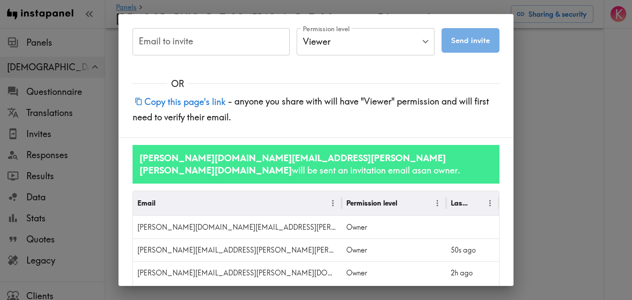 The height and width of the screenshot is (300, 632). What do you see at coordinates (178, 84) in the screenshot?
I see `span: OR` at bounding box center [178, 84].